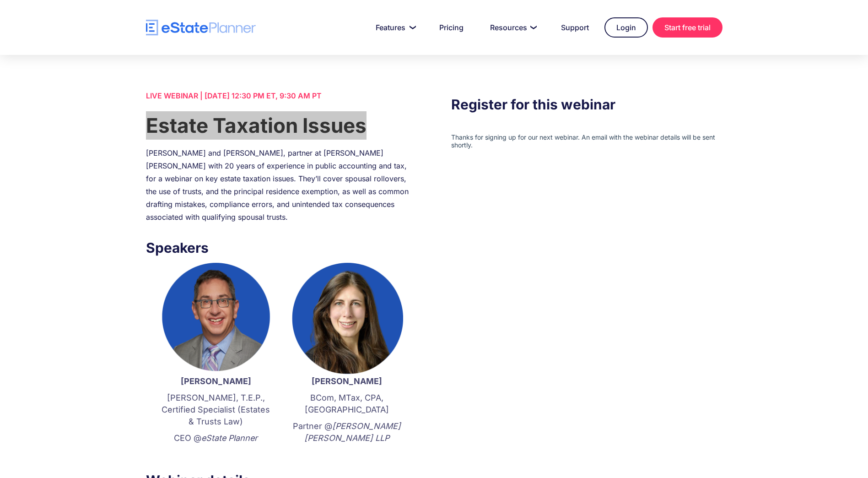 The image size is (868, 478). What do you see at coordinates (229, 437) in the screenshot?
I see `em: eState Planner` at bounding box center [229, 437].